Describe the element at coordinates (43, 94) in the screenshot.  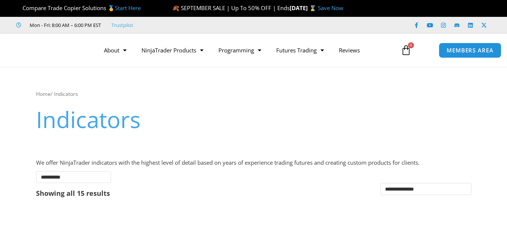
I see `a: Home` at that location.